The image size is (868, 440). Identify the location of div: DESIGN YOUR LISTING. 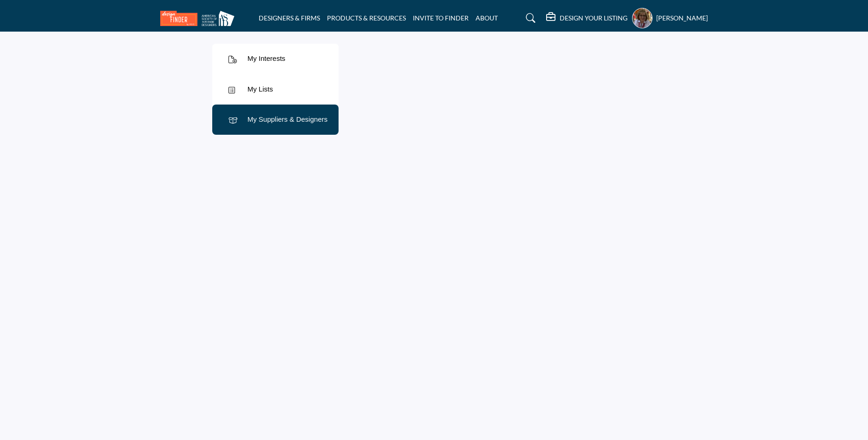
(587, 18).